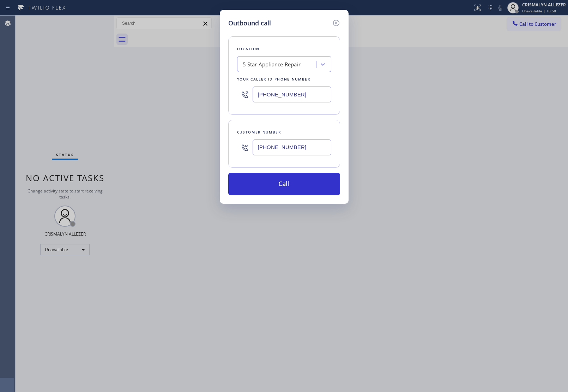 The height and width of the screenshot is (392, 568). I want to click on button: Call, so click(284, 184).